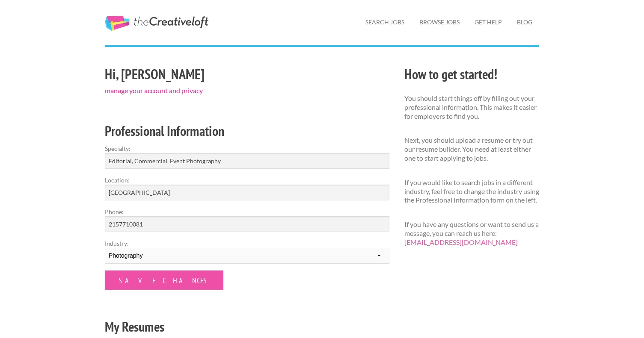  What do you see at coordinates (247, 243) in the screenshot?
I see `label: Industry:` at bounding box center [247, 243].